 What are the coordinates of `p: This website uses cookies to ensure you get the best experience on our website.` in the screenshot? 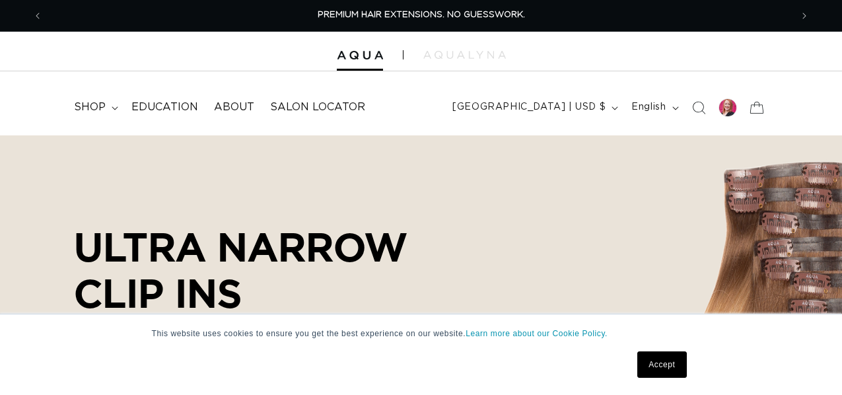 It's located at (421, 333).